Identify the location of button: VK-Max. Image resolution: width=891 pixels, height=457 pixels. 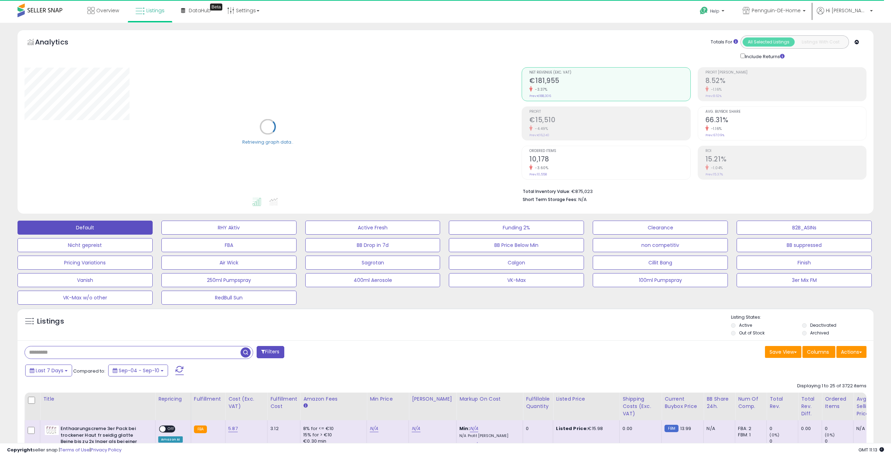
(516, 280).